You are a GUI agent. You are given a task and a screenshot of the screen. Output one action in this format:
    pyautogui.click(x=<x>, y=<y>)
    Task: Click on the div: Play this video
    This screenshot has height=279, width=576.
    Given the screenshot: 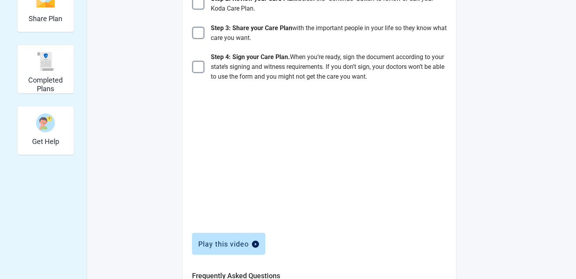 What is the action you would take?
    pyautogui.click(x=228, y=244)
    